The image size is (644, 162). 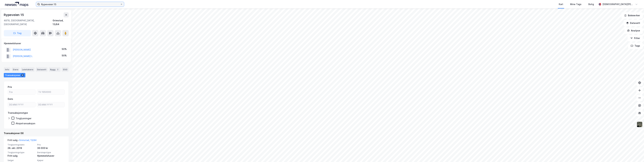 I want to click on div: Dato, so click(x=10, y=99).